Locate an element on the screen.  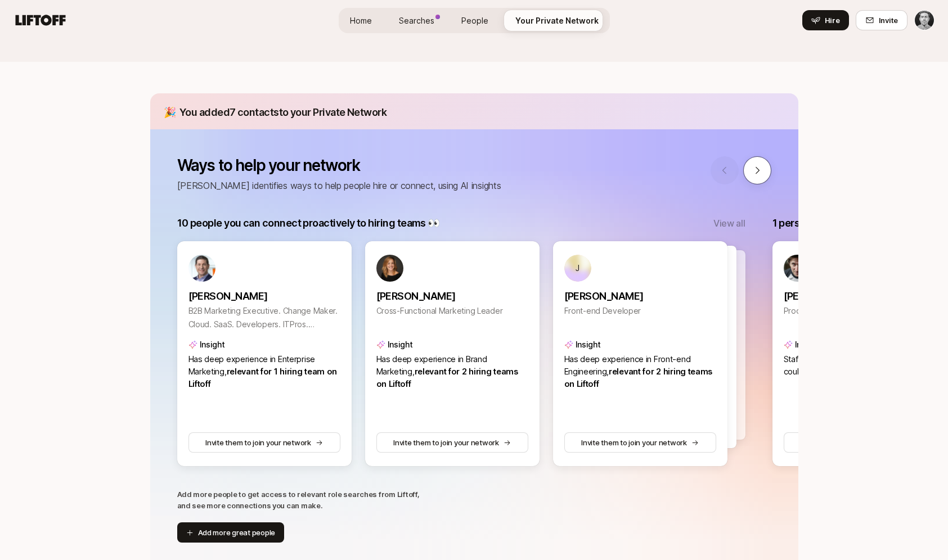
img: David Stychno is located at coordinates (925, 20).